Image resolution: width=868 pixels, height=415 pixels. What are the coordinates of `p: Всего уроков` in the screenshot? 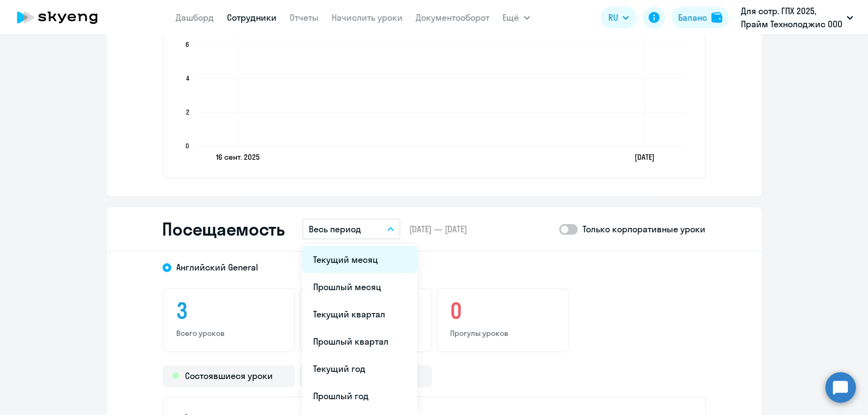 It's located at (229, 333).